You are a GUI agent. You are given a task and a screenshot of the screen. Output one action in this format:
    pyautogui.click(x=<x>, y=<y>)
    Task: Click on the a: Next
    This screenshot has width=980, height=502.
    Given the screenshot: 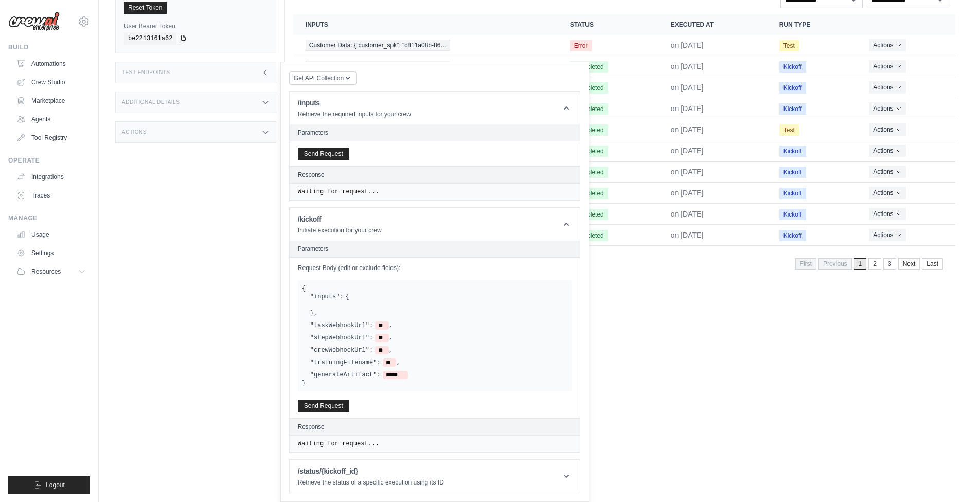 What is the action you would take?
    pyautogui.click(x=909, y=264)
    